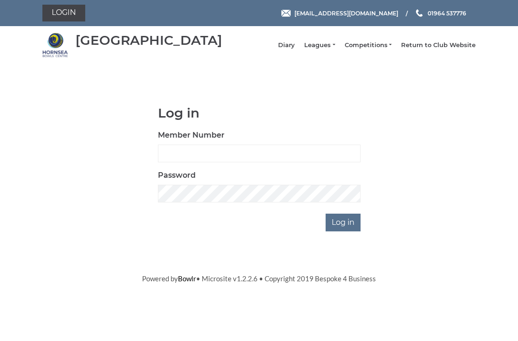  Describe the element at coordinates (419, 13) in the screenshot. I see `img: Phone us` at that location.